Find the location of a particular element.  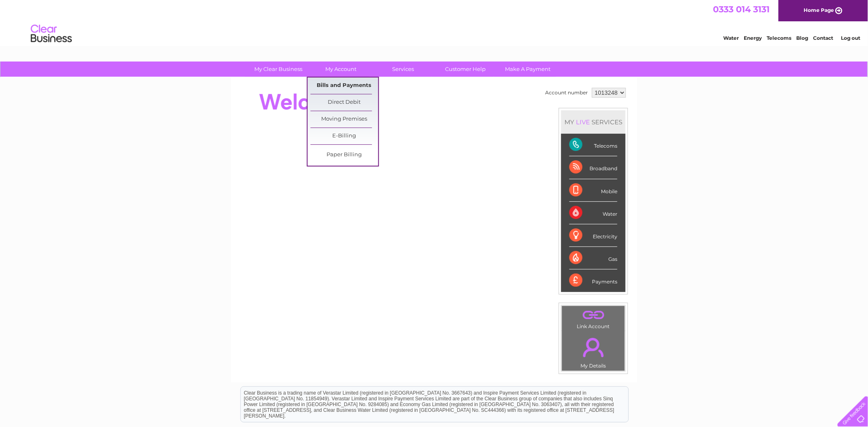

div: Telecoms is located at coordinates (593, 145).